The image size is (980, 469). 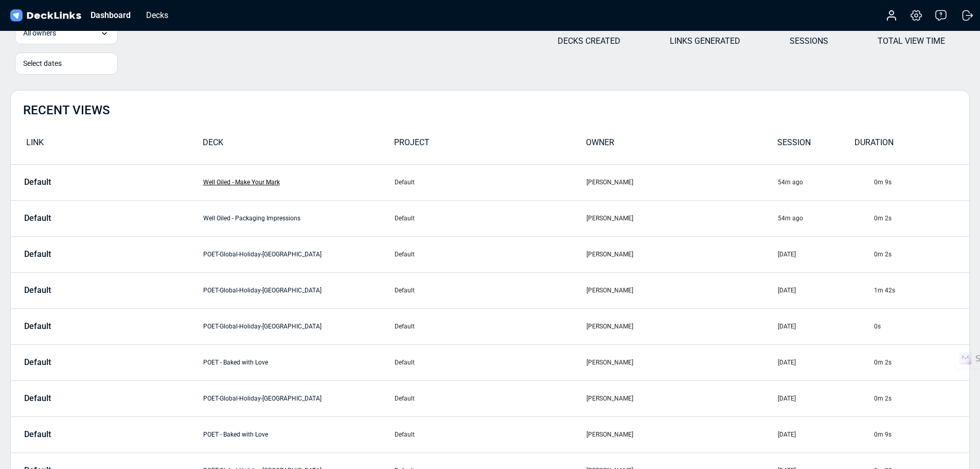 What do you see at coordinates (157, 15) in the screenshot?
I see `div: Decks` at bounding box center [157, 15].